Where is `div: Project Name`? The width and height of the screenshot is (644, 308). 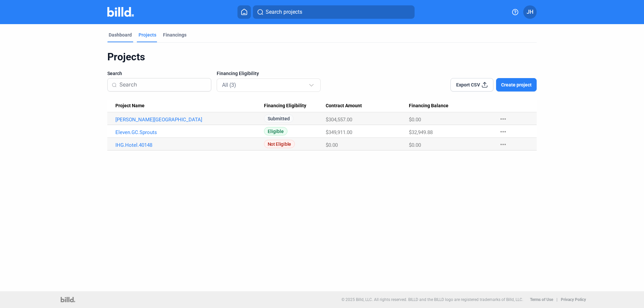
div: Project Name is located at coordinates (189, 106).